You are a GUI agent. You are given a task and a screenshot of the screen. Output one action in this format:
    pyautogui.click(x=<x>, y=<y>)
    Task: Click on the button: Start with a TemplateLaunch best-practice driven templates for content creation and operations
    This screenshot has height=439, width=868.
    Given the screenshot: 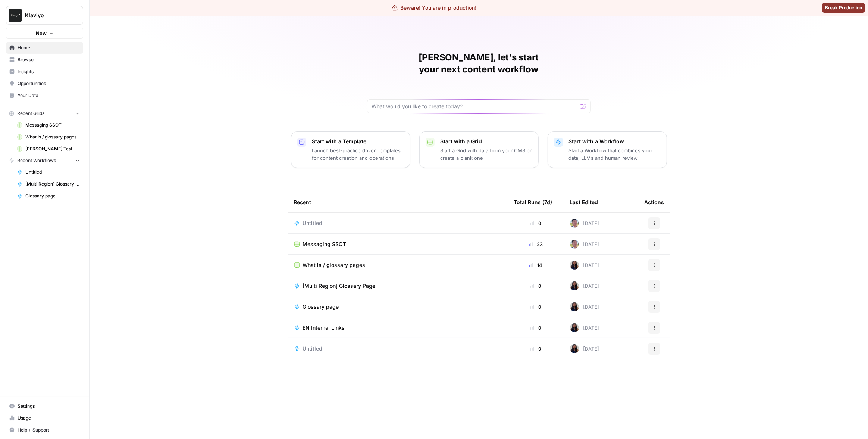 What is the action you would take?
    pyautogui.click(x=351, y=150)
    